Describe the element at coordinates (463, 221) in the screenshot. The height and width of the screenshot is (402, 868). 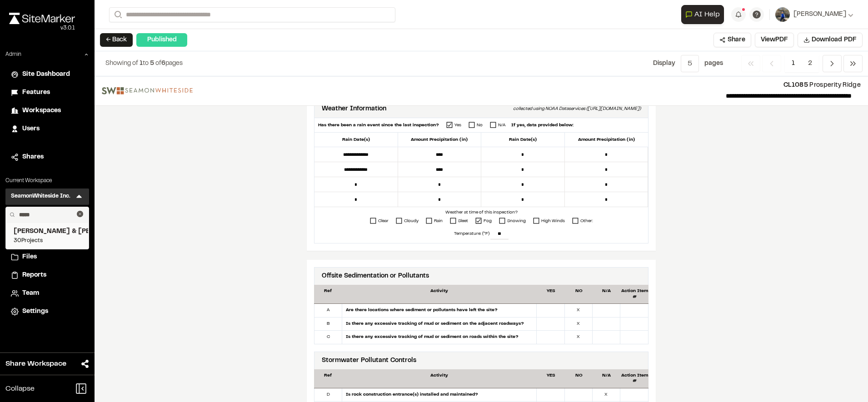
I see `div: Sleet` at that location.